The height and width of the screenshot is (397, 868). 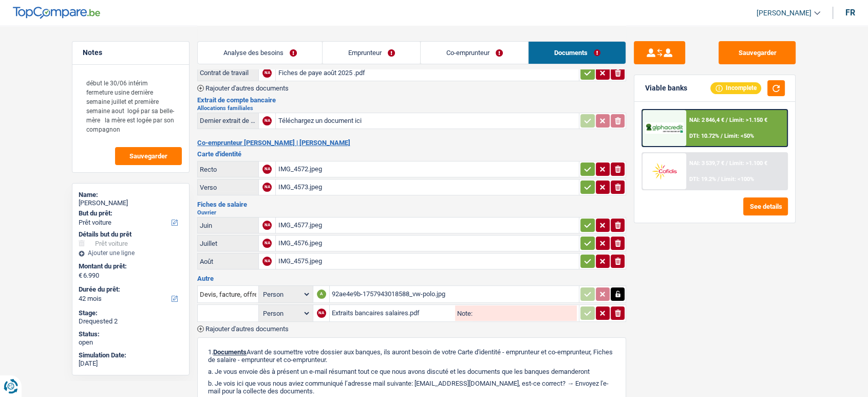 I want to click on label: Durée du prêt:, so click(x=130, y=290).